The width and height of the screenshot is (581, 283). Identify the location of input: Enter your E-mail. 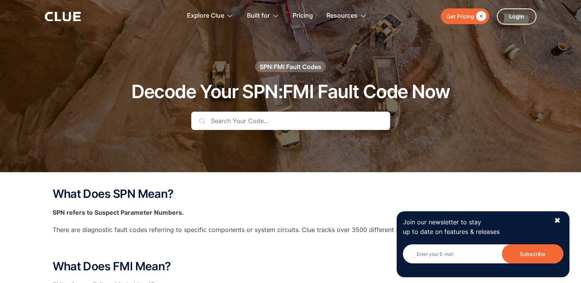
(483, 254).